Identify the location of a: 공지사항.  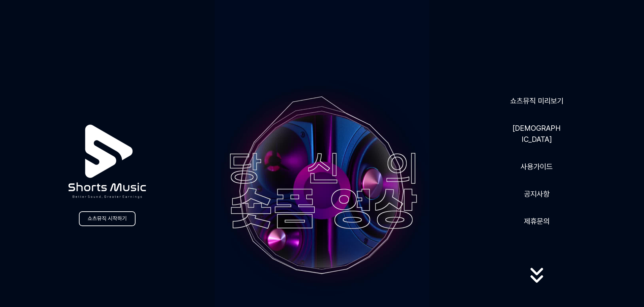
(537, 194).